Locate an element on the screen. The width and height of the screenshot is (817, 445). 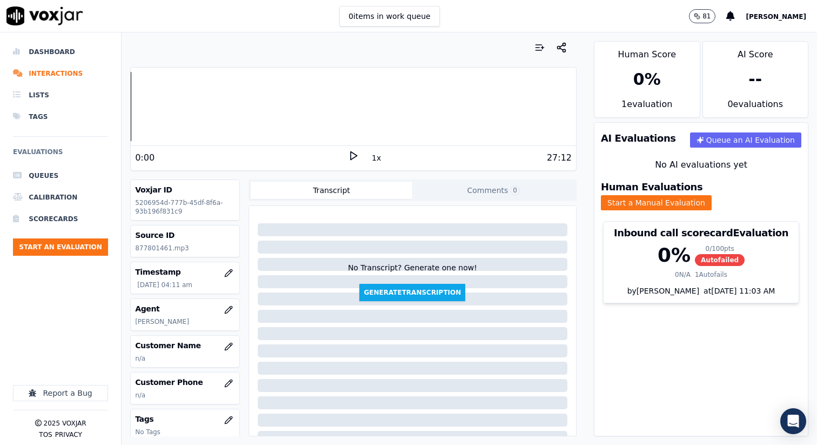
button: TOS is located at coordinates (45, 434).